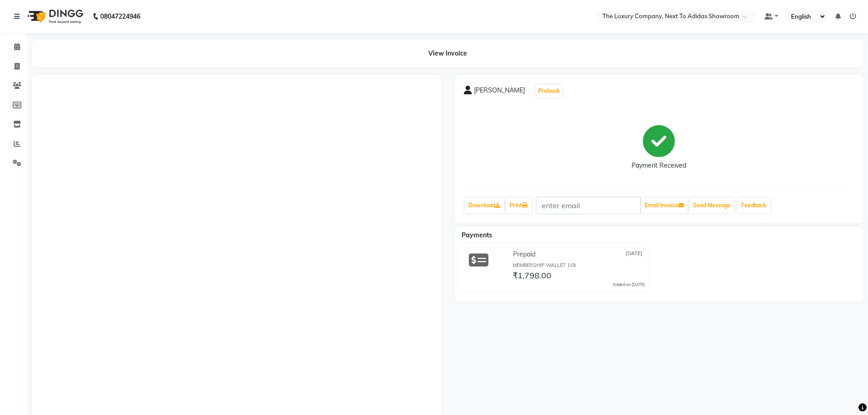  Describe the element at coordinates (524, 254) in the screenshot. I see `span: Prepaid` at that location.